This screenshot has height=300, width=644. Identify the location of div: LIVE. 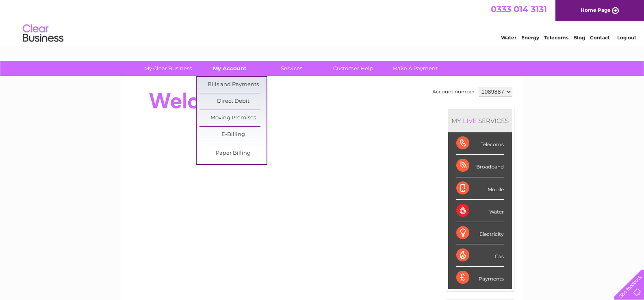
(470, 120).